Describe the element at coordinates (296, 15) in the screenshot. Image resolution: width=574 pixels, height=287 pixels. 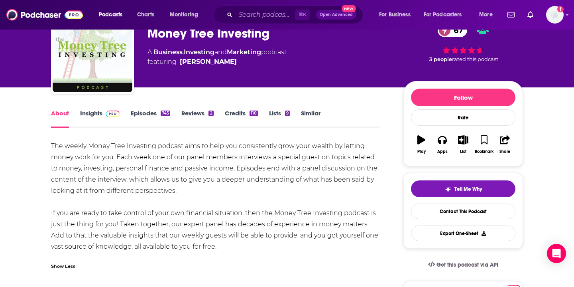
I see `div: Search podcasts, credits, & more...` at that location.